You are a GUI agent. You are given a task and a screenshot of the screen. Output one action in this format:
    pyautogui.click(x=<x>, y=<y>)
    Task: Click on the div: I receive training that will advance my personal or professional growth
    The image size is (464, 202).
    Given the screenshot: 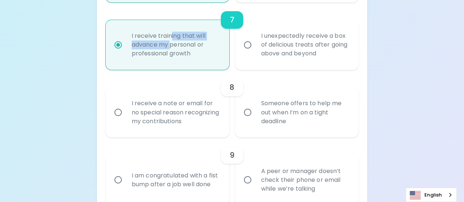 What is the action you would take?
    pyautogui.click(x=175, y=45)
    